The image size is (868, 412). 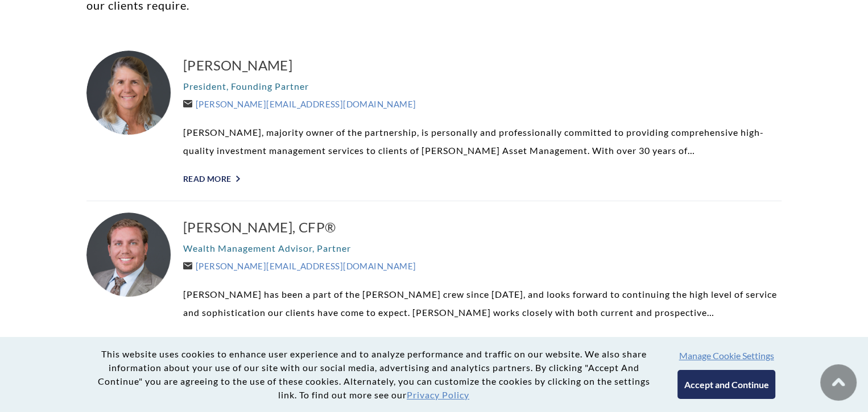 I want to click on p: President, Founding Partner, so click(x=482, y=87).